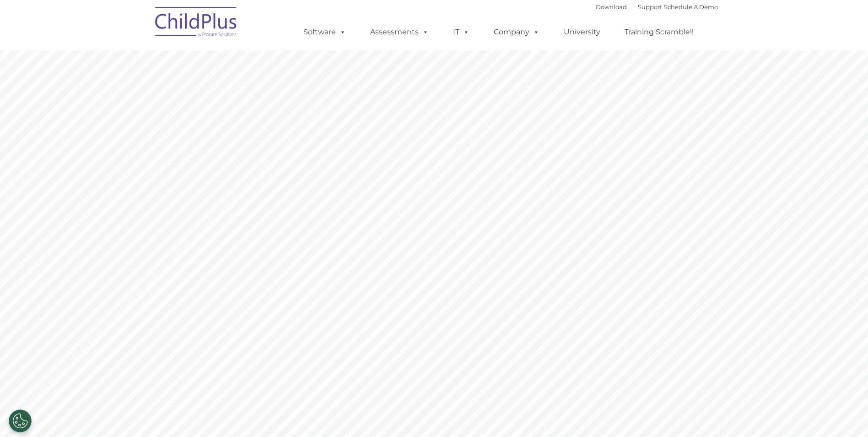 The image size is (868, 437). I want to click on a: Get Started, so click(504, 317).